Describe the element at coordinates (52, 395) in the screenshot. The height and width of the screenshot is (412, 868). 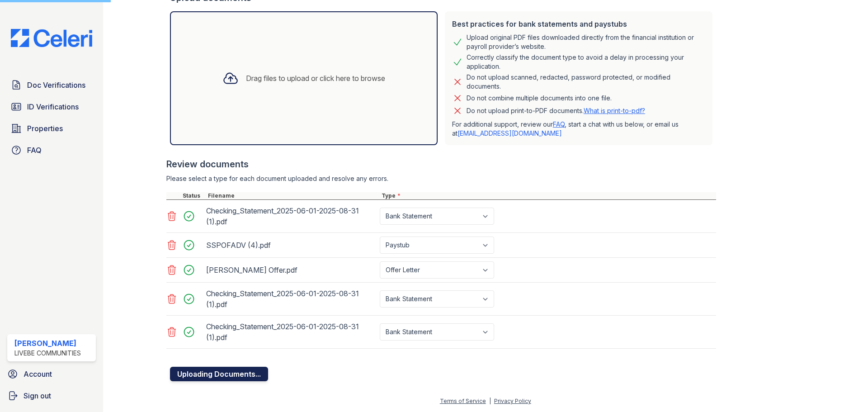
I see `a: Sign out` at that location.